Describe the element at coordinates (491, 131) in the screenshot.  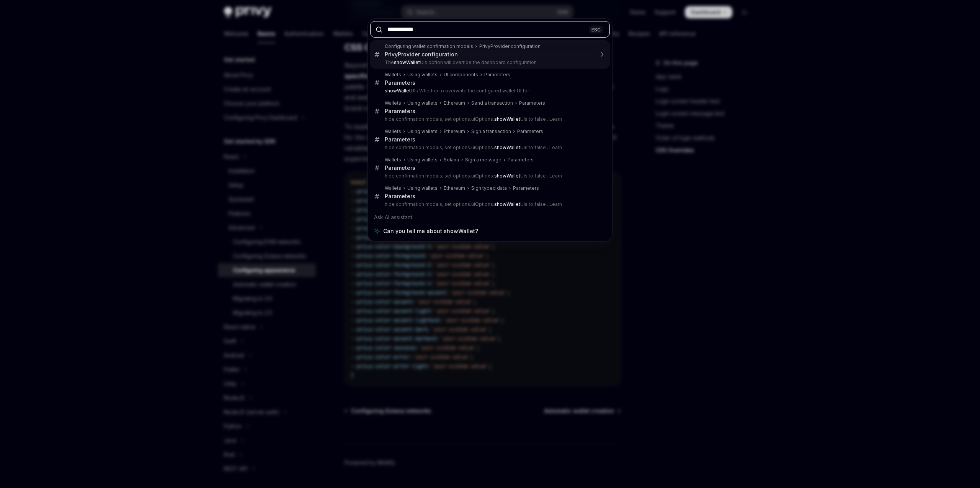
I see `div: Sign a transaction` at that location.